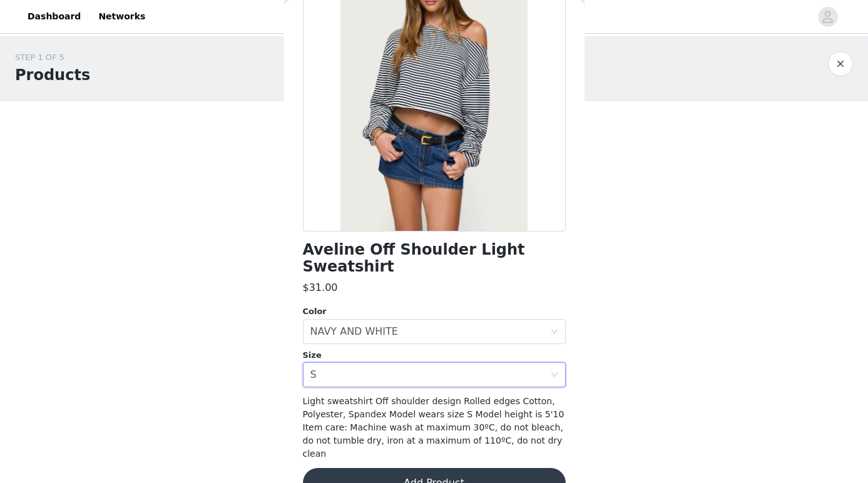 This screenshot has height=483, width=868. What do you see at coordinates (434, 427) in the screenshot?
I see `span: Light sweatshirt Off shoulder design Rolled edges Cotton, Polyester, Spandex Model wears size S M...` at bounding box center [434, 427].